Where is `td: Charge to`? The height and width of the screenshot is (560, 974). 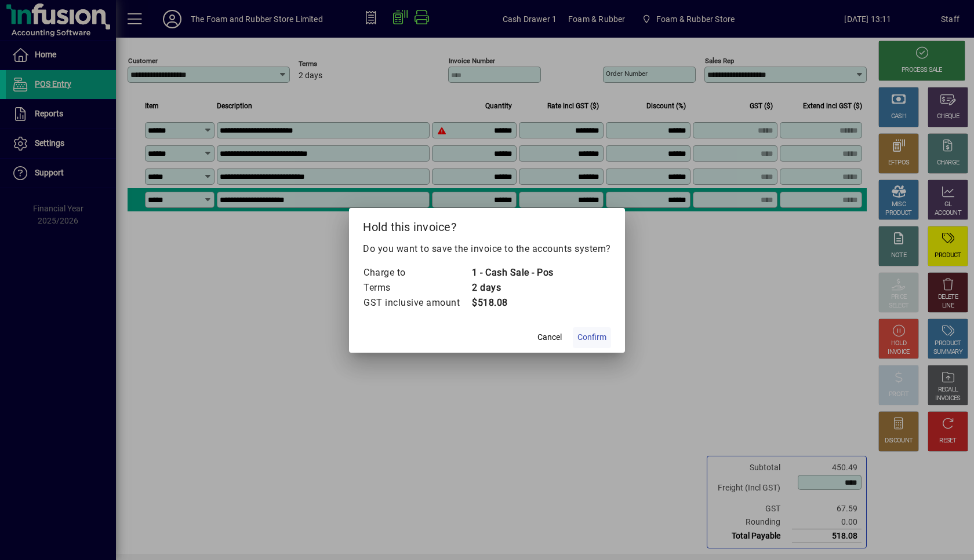 td: Charge to is located at coordinates (417, 273).